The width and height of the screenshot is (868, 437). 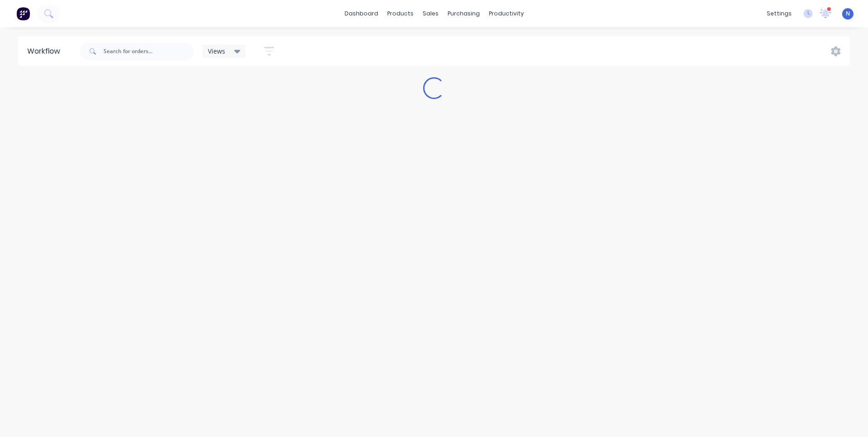 What do you see at coordinates (46, 52) in the screenshot?
I see `div: Workflow` at bounding box center [46, 52].